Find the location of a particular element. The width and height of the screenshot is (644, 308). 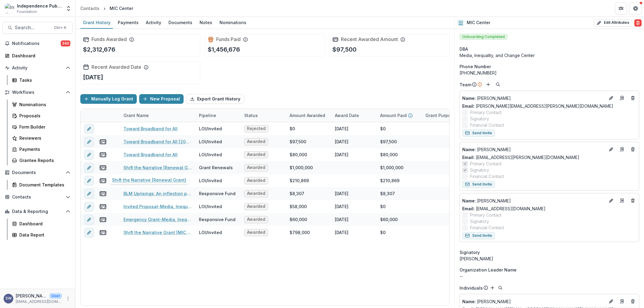

span: Name : is located at coordinates (469, 149).